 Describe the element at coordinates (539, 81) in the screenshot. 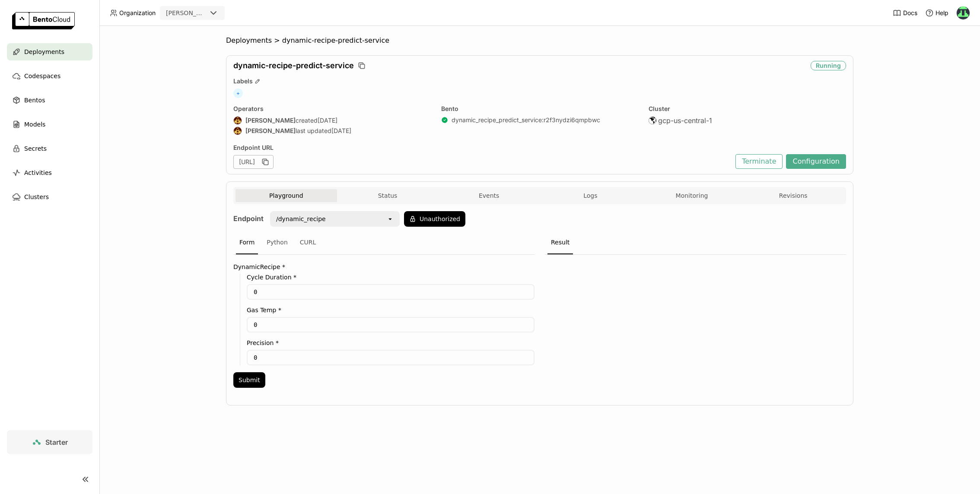

I see `div: Labels` at that location.